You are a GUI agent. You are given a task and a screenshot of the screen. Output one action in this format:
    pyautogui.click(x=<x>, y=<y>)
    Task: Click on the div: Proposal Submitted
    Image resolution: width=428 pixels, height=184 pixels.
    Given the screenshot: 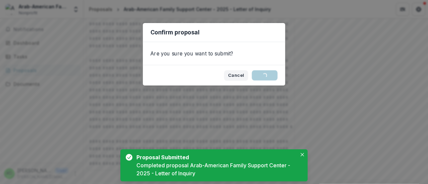 What is the action you would take?
    pyautogui.click(x=215, y=158)
    